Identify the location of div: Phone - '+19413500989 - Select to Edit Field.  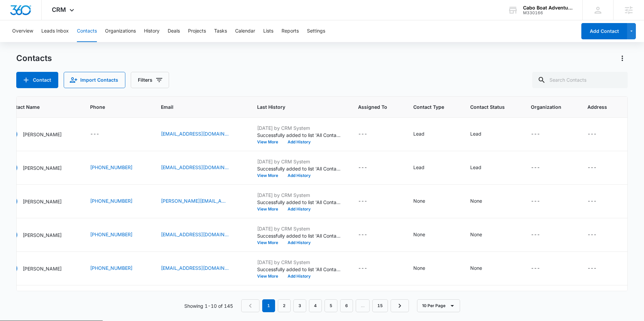
(117, 201).